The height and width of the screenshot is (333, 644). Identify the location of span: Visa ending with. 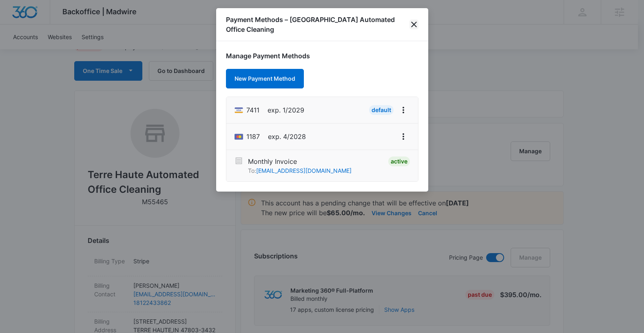
(253, 110).